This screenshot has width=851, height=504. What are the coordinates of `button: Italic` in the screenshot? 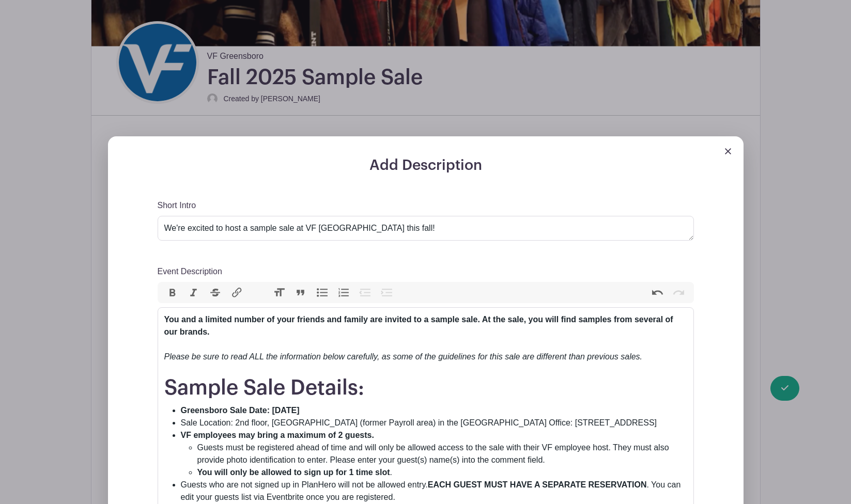 It's located at (193, 293).